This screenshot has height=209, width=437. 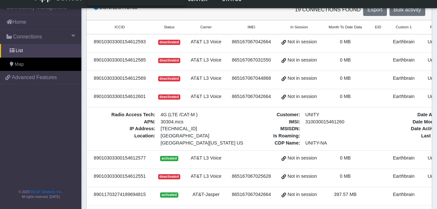 I want to click on div: 865167067044868, so click(x=252, y=78).